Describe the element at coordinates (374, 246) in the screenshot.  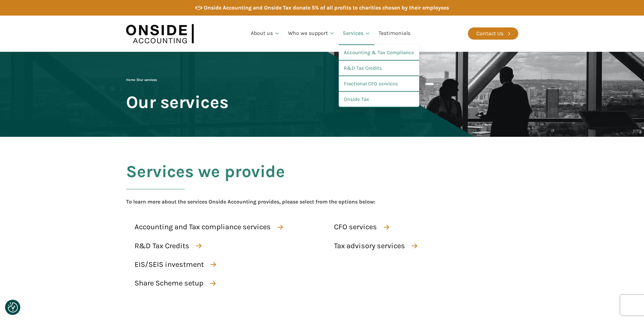
I see `a: Tax advisory services` at that location.